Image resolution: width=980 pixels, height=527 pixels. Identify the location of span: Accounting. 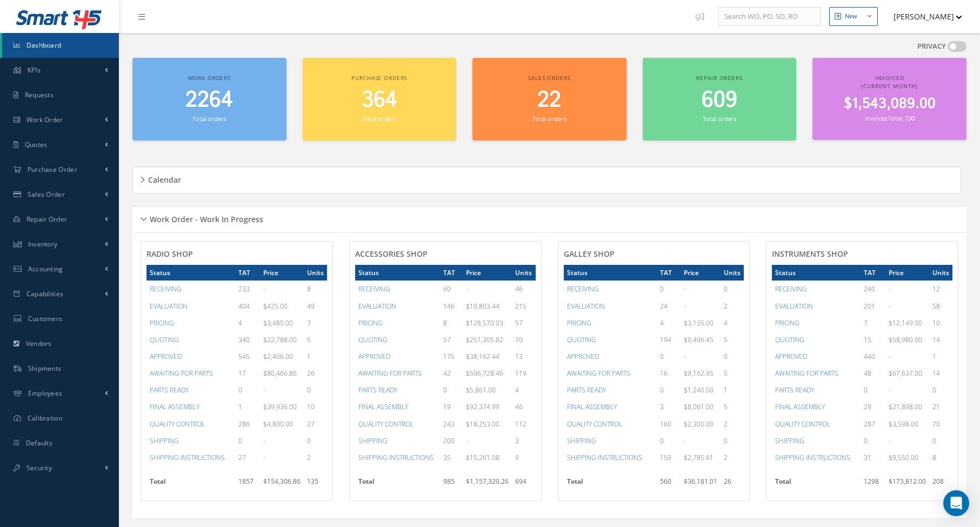
(46, 269).